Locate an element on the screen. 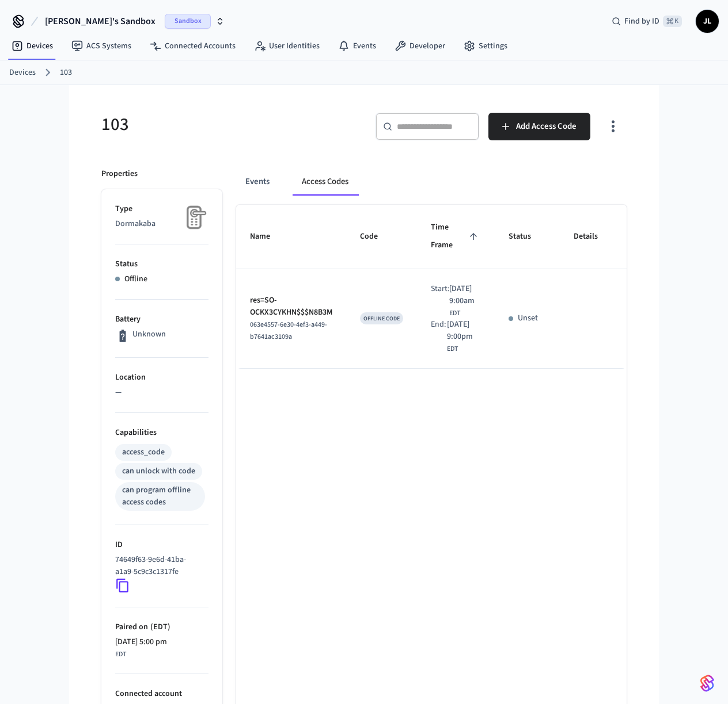 The height and width of the screenshot is (704, 728). button: Events is located at coordinates (257, 182).